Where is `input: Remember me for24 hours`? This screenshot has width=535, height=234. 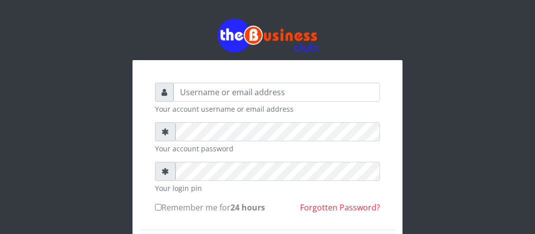 input: Remember me for24 hours is located at coordinates (158, 207).